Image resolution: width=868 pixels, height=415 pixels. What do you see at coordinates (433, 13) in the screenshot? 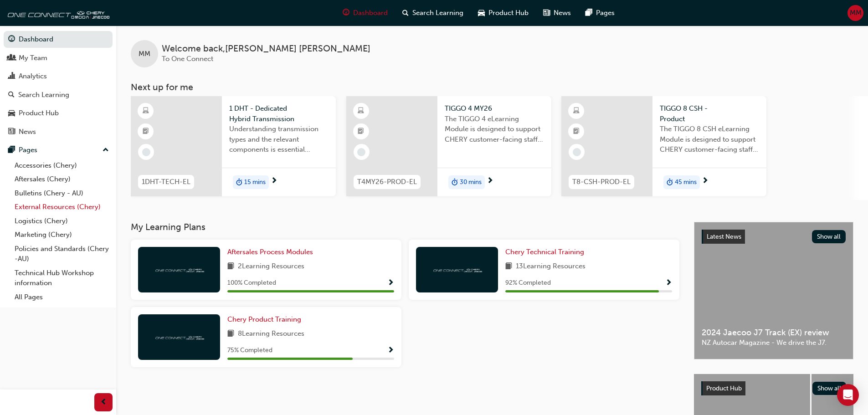
I see `a: search-iconSearch Learning` at bounding box center [433, 13].